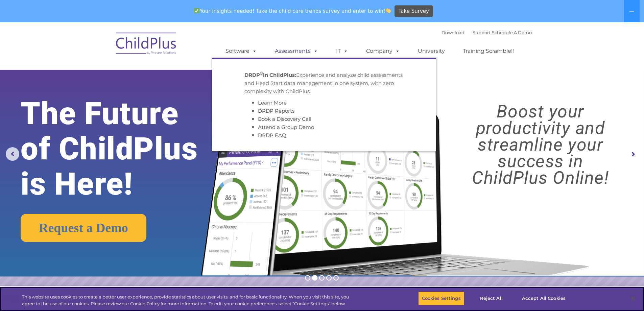  I want to click on button: Accept All Cookies, so click(543, 298).